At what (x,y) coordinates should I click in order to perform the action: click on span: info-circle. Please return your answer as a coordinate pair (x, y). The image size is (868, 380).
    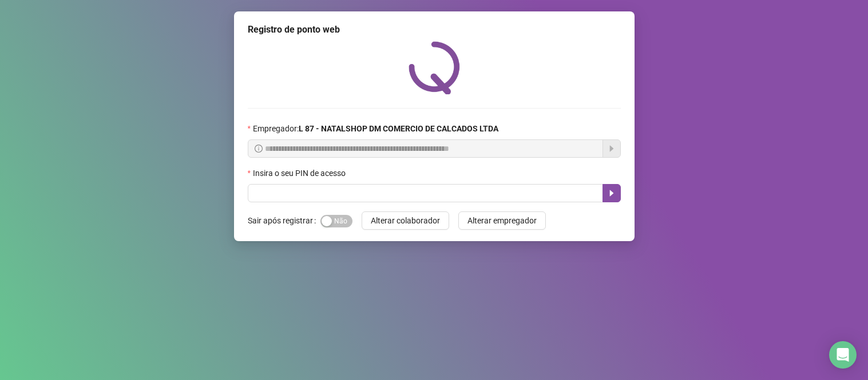
    Looking at the image, I should click on (258, 148).